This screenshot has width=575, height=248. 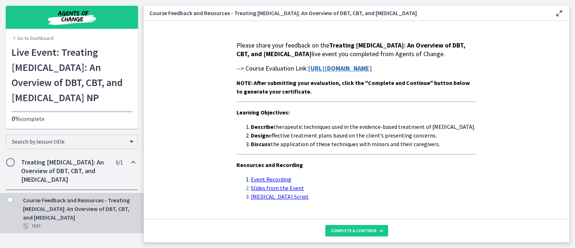 What do you see at coordinates (271, 179) in the screenshot?
I see `a: Event Recording` at bounding box center [271, 179].